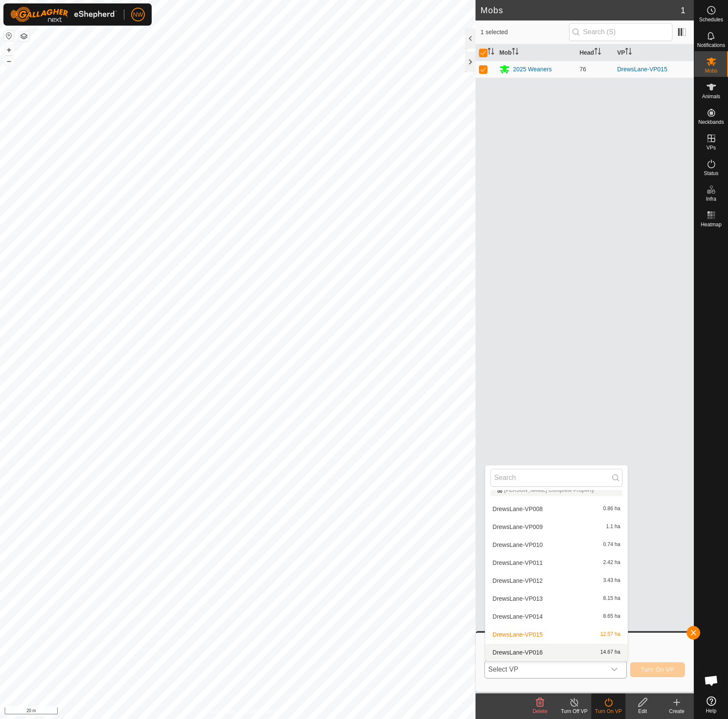 The width and height of the screenshot is (728, 719). Describe the element at coordinates (24, 36) in the screenshot. I see `button: Map Layers` at that location.